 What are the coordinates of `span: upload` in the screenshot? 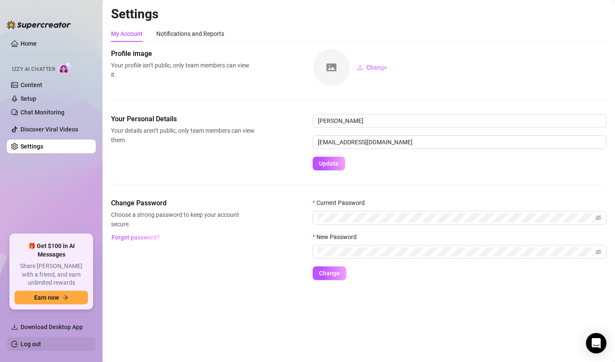 It's located at (360, 67).